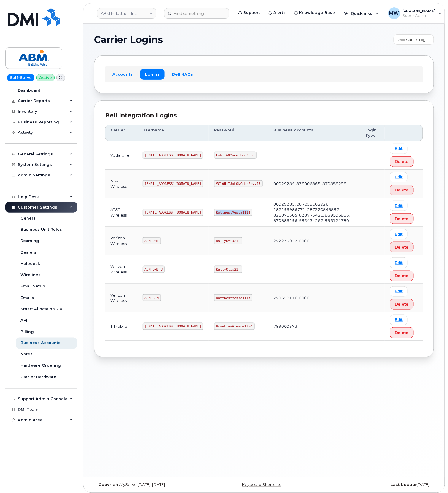  Describe the element at coordinates (152, 298) in the screenshot. I see `code: ABM_S_M` at that location.